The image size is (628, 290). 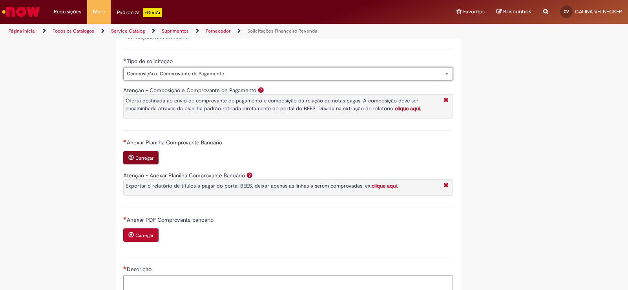 What do you see at coordinates (156, 37) in the screenshot?
I see `label: Informações de Formulário` at bounding box center [156, 37].